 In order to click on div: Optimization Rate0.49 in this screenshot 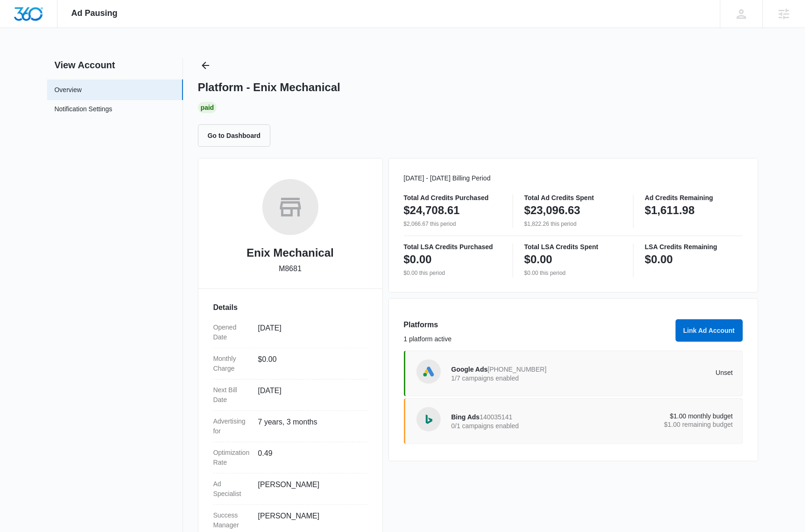, I will do `click(290, 457)`.